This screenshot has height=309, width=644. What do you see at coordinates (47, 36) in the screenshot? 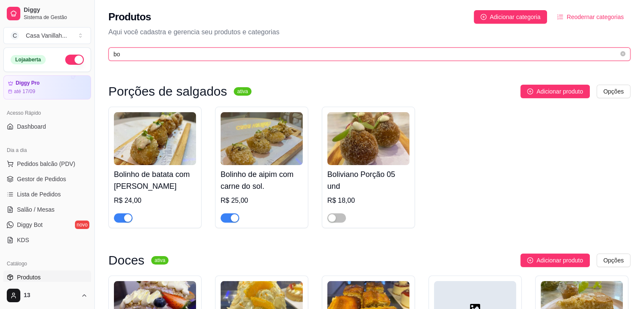
I see `button: Select a team` at bounding box center [47, 36].